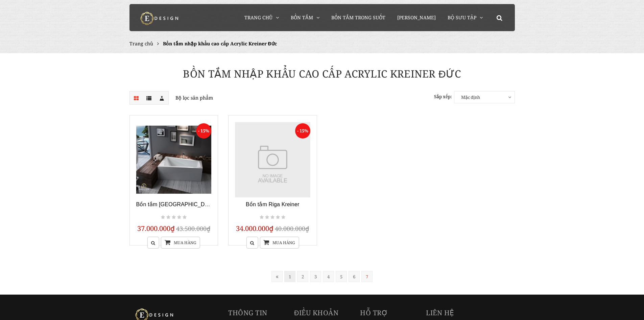  I want to click on a: Hỗ trợ, so click(374, 312).